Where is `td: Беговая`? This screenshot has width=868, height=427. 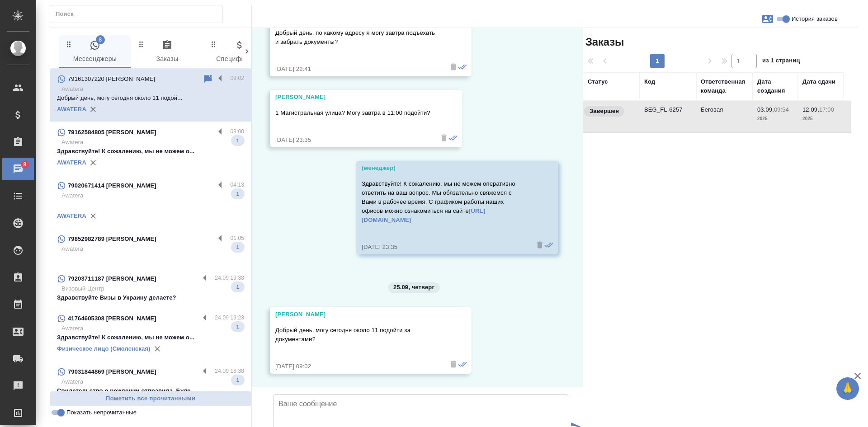 td: Беговая is located at coordinates (724, 116).